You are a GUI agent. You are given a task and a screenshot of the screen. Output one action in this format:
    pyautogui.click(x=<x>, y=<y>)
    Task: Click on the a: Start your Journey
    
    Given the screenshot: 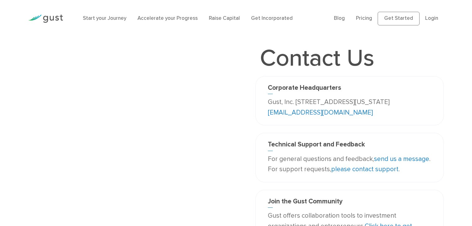 What is the action you would take?
    pyautogui.click(x=105, y=18)
    